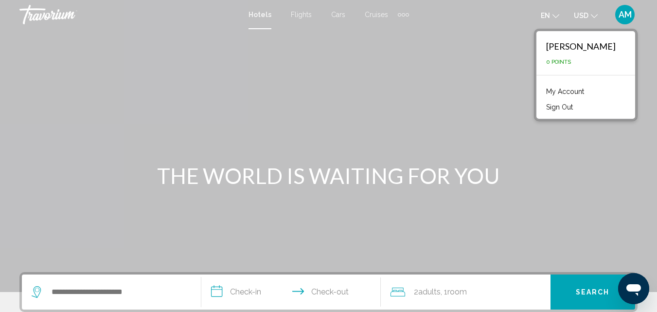 The width and height of the screenshot is (657, 312). I want to click on span: en, so click(545, 16).